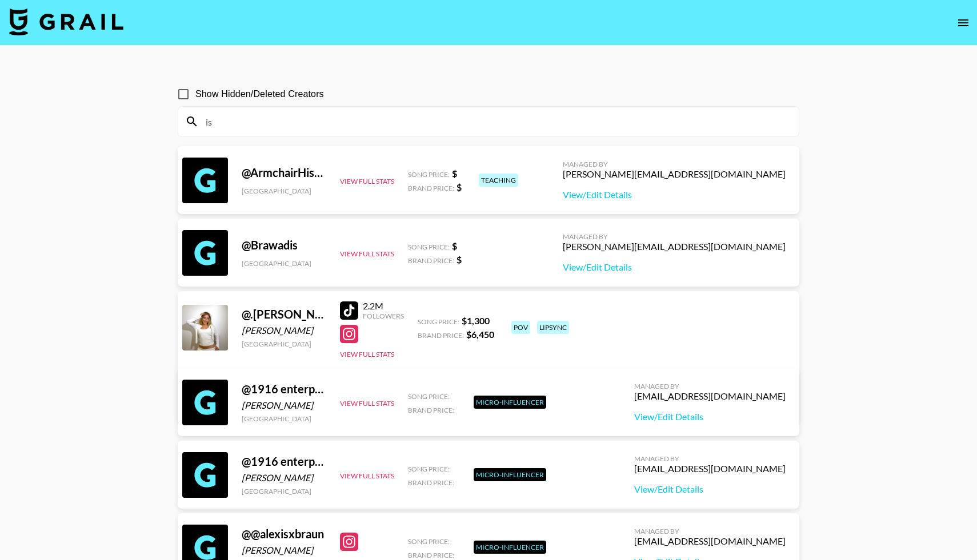 The width and height of the screenshot is (977, 560). Describe the element at coordinates (383, 306) in the screenshot. I see `div: 2.2M` at that location.